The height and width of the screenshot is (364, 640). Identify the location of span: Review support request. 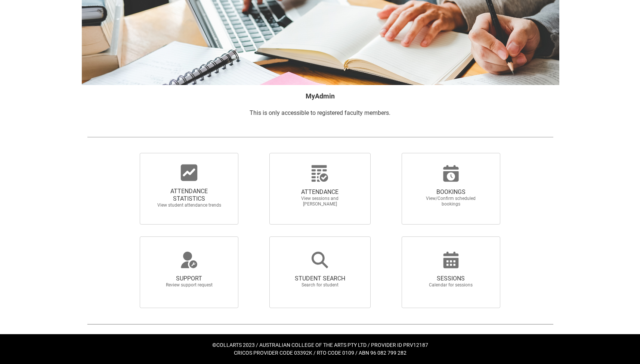
(189, 285).